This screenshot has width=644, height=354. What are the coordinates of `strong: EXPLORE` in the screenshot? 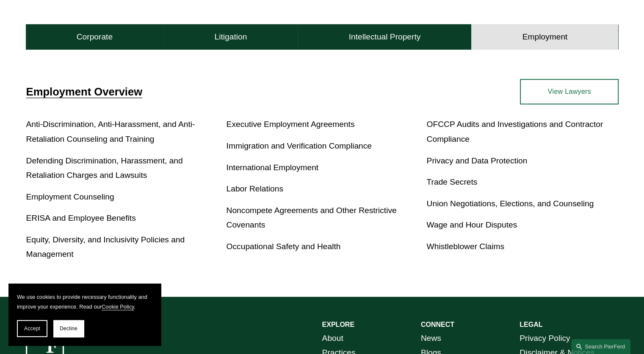 It's located at (338, 324).